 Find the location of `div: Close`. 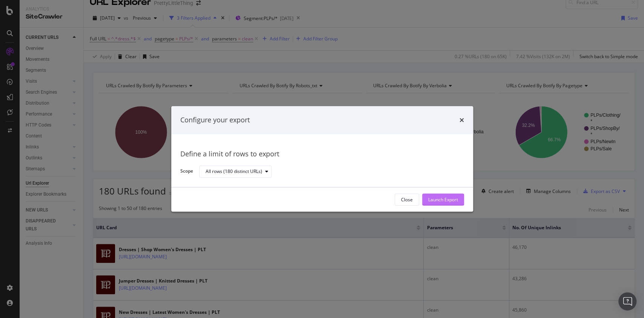

div: Close is located at coordinates (407, 200).